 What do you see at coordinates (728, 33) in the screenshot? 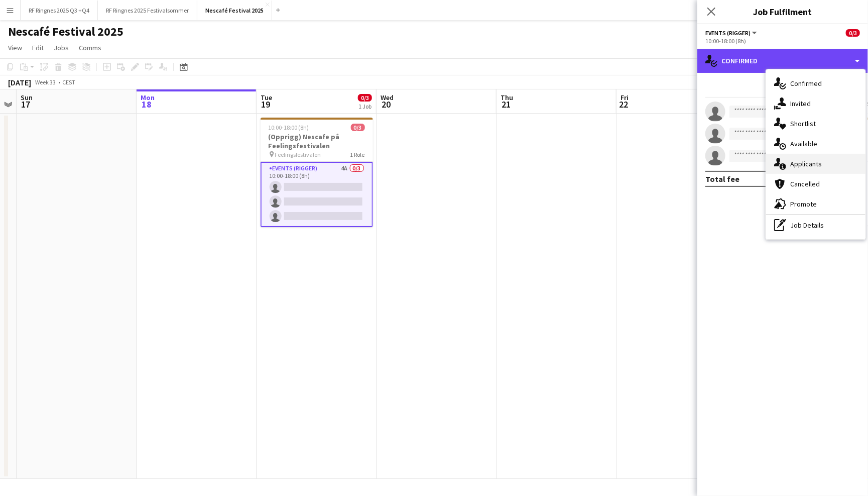
I see `span: Events (Rigger)` at bounding box center [728, 33].